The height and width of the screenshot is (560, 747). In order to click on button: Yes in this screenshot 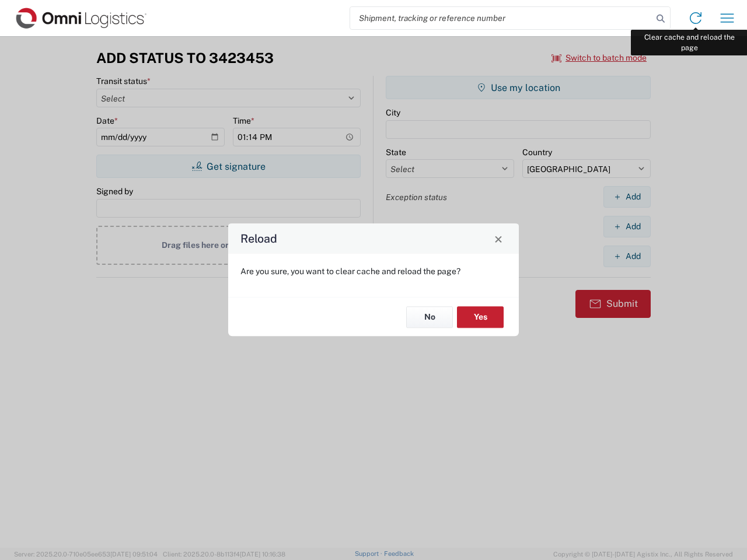, I will do `click(481, 317)`.